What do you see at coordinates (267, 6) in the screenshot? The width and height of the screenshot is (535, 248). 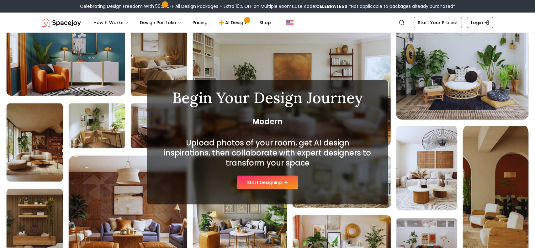 I see `div: Celebrating Design Freedom With 50% OFF All Design Packages + Extra 10% OFF on Multiple Rooms.` at bounding box center [267, 6].